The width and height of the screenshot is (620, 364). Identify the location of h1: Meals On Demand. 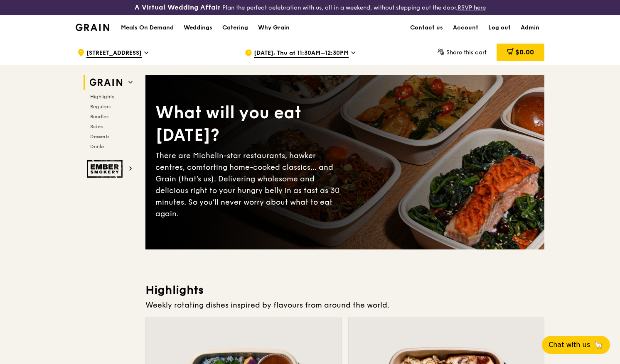
(147, 27).